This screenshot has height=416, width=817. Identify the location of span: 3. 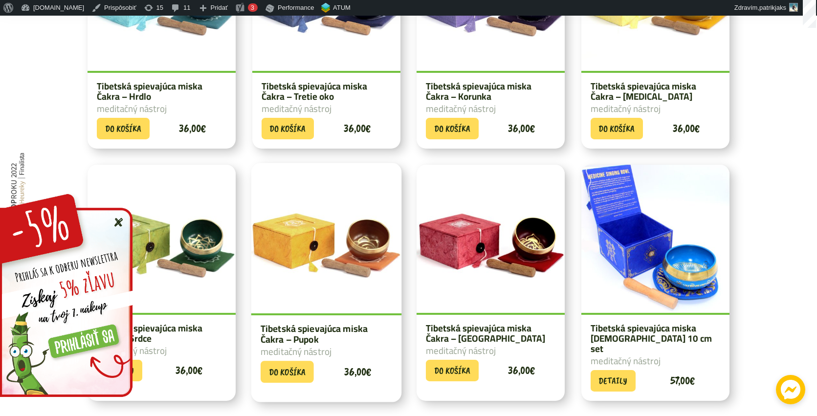
(252, 7).